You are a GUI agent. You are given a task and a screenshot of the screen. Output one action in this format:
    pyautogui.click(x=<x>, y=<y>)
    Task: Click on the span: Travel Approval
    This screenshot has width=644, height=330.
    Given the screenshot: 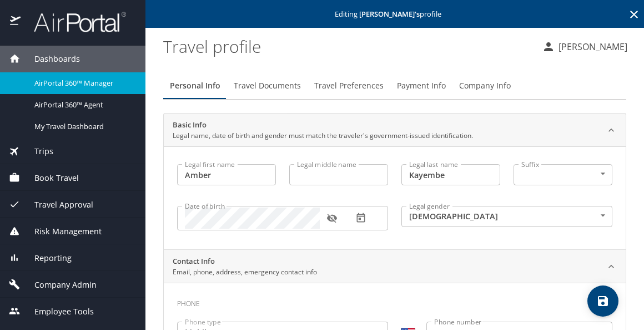 What is the action you would take?
    pyautogui.click(x=57, y=204)
    